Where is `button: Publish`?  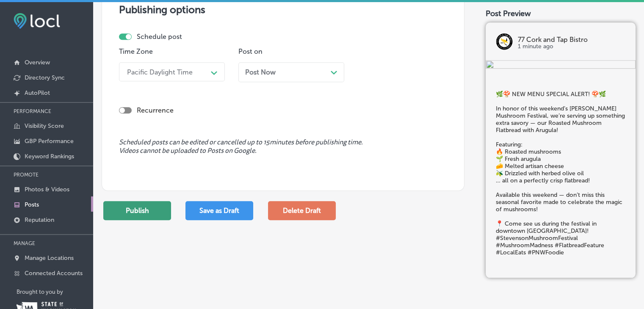 button: Publish is located at coordinates (137, 210).